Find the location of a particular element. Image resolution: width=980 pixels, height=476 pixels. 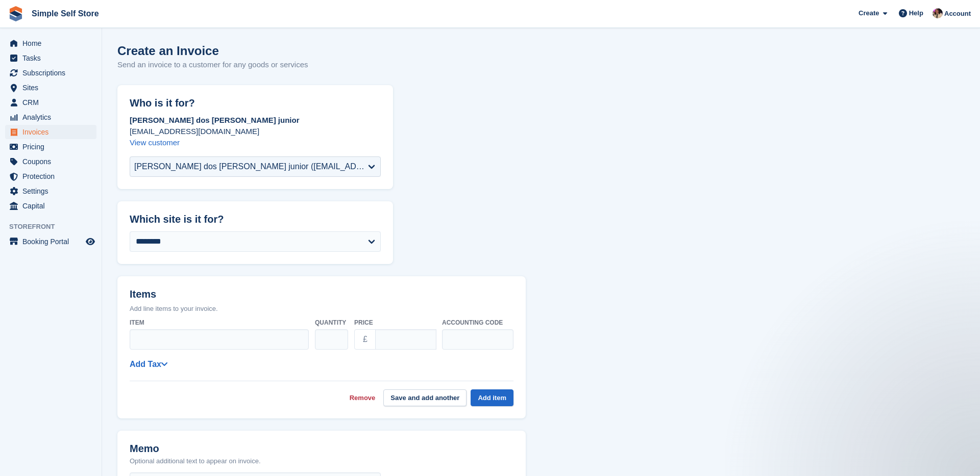

span: Home is located at coordinates (53, 43).